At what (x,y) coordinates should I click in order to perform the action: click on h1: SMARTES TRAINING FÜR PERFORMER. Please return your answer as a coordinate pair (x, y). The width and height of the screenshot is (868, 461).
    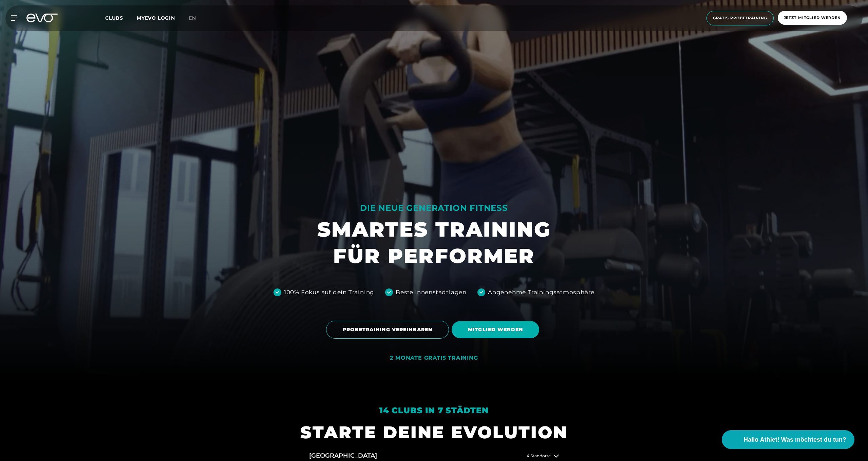
    Looking at the image, I should click on (434, 243).